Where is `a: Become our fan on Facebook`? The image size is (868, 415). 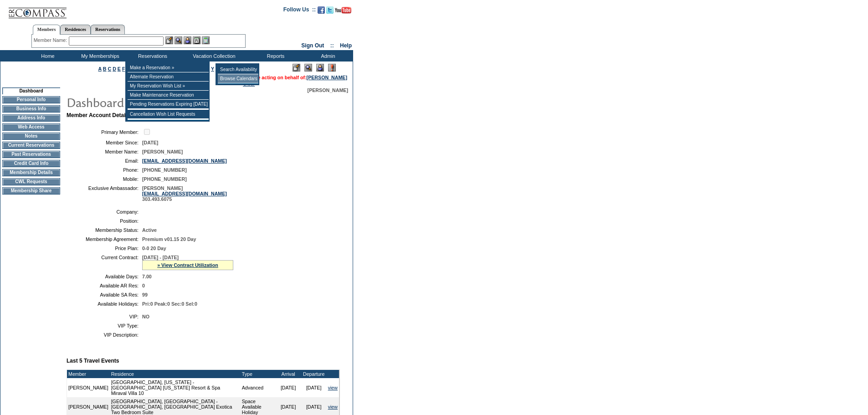 a: Become our fan on Facebook is located at coordinates (322, 12).